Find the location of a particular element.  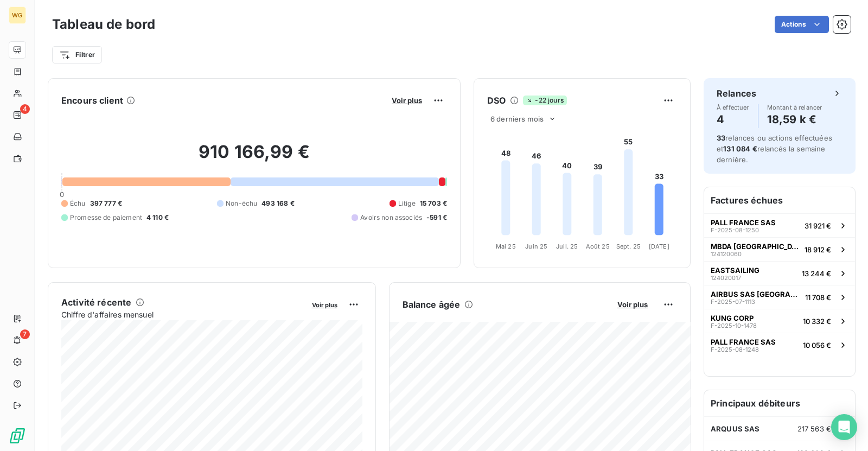

span: EASTSAILING is located at coordinates (735, 270).